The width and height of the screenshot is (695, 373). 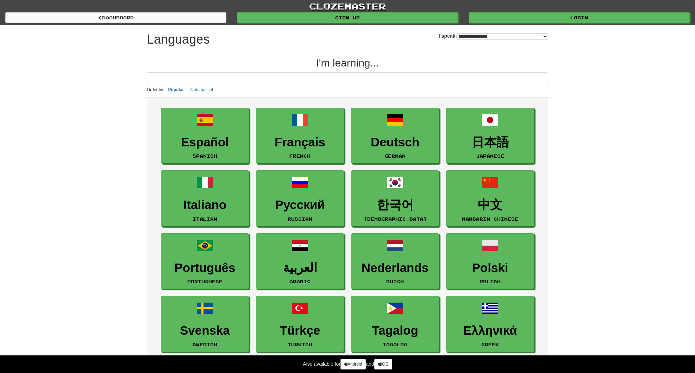 What do you see at coordinates (300, 261) in the screenshot?
I see `a: العربيةArabic` at bounding box center [300, 261].